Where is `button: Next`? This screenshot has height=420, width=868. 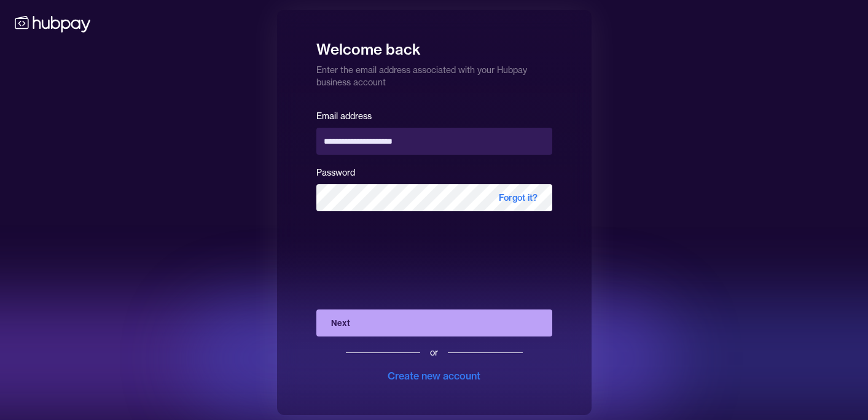
button: Next is located at coordinates (434, 323).